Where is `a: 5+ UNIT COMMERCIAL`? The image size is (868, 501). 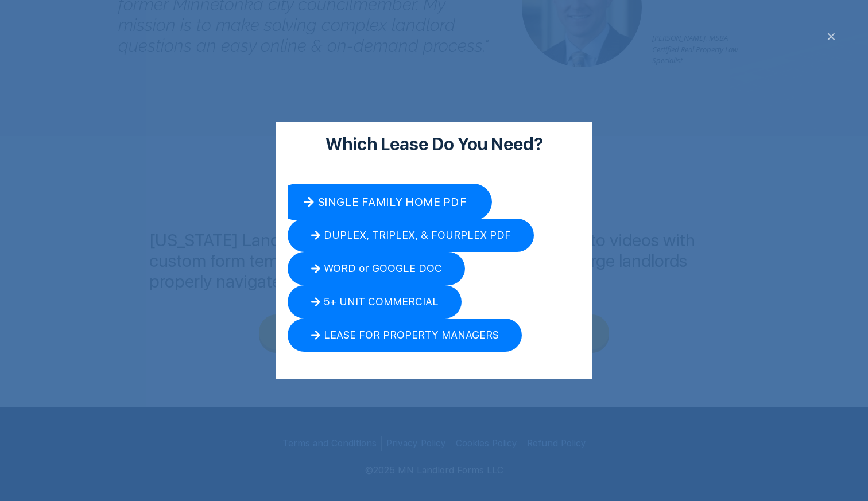 a: 5+ UNIT COMMERCIAL is located at coordinates (374, 302).